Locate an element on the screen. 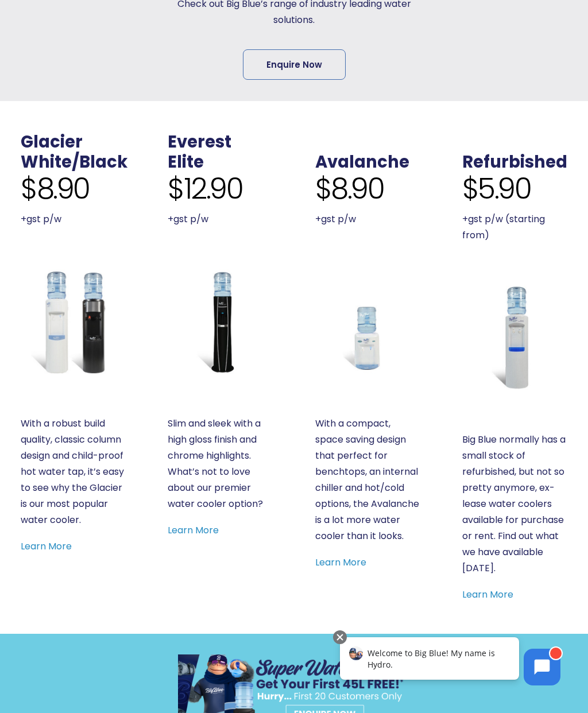  img: Avatar is located at coordinates (28, 25).